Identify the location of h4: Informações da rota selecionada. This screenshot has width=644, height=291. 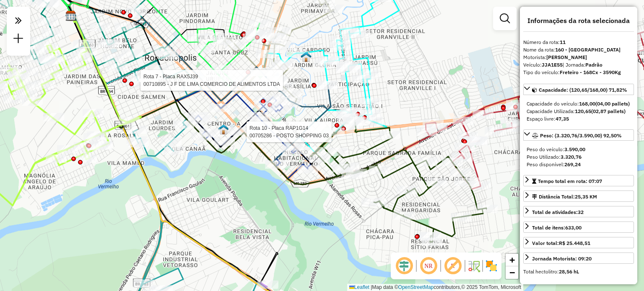
(578, 20).